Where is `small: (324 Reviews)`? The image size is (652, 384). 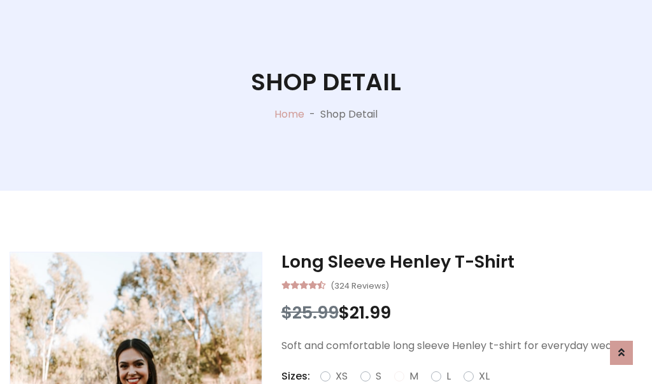 small: (324 Reviews) is located at coordinates (360, 285).